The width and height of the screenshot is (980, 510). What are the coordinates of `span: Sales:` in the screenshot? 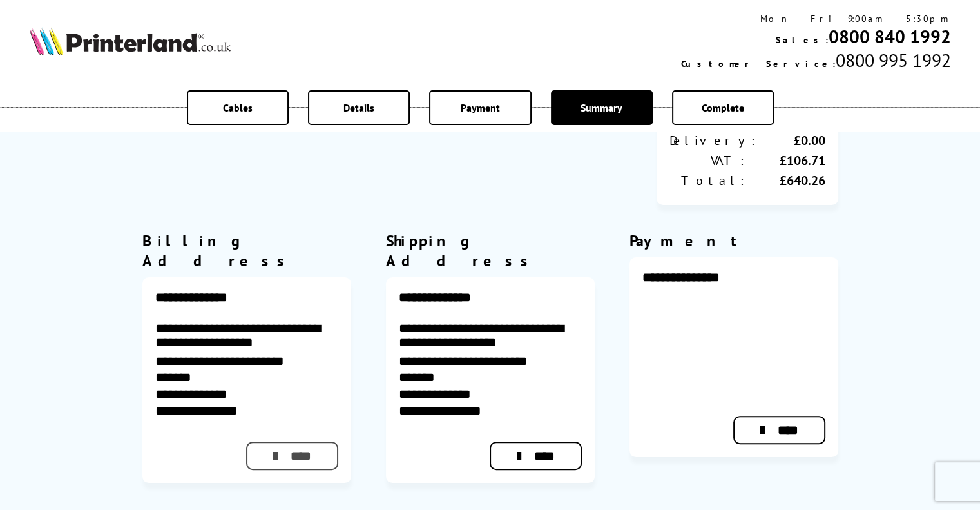 It's located at (802, 40).